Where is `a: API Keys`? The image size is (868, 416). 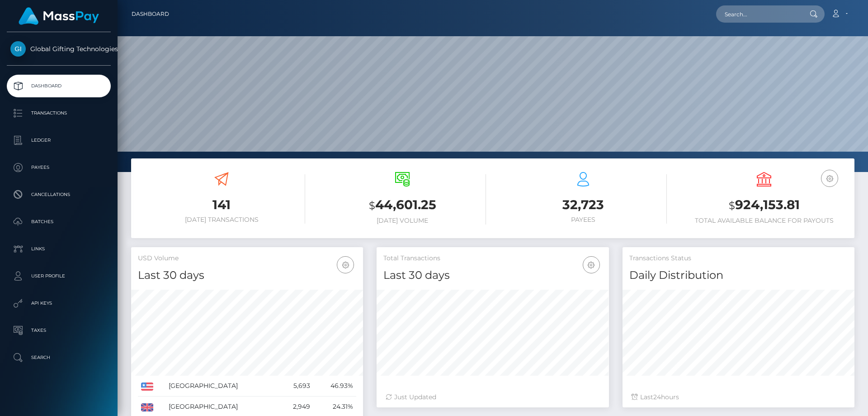 a: API Keys is located at coordinates (59, 303).